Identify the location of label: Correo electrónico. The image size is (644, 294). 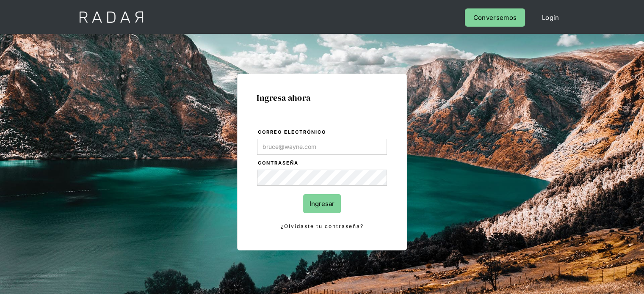
(322, 132).